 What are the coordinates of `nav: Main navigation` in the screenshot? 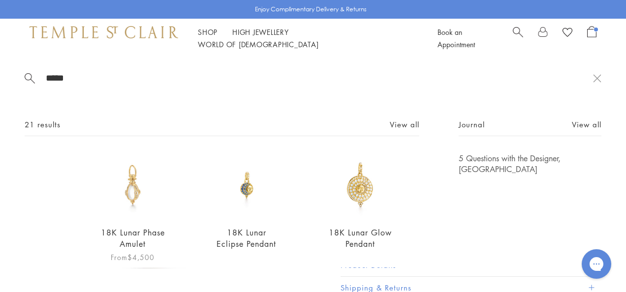 It's located at (307, 38).